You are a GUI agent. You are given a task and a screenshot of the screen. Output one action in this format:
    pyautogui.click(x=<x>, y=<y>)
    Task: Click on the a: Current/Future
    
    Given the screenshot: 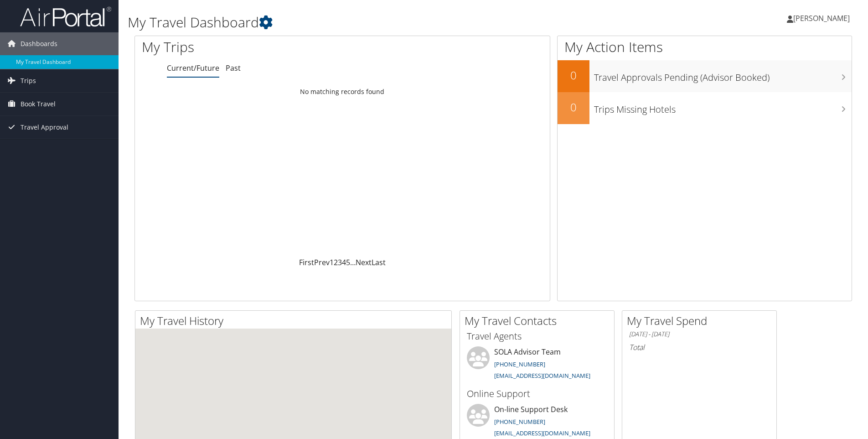 What is the action you would take?
    pyautogui.click(x=192, y=68)
    